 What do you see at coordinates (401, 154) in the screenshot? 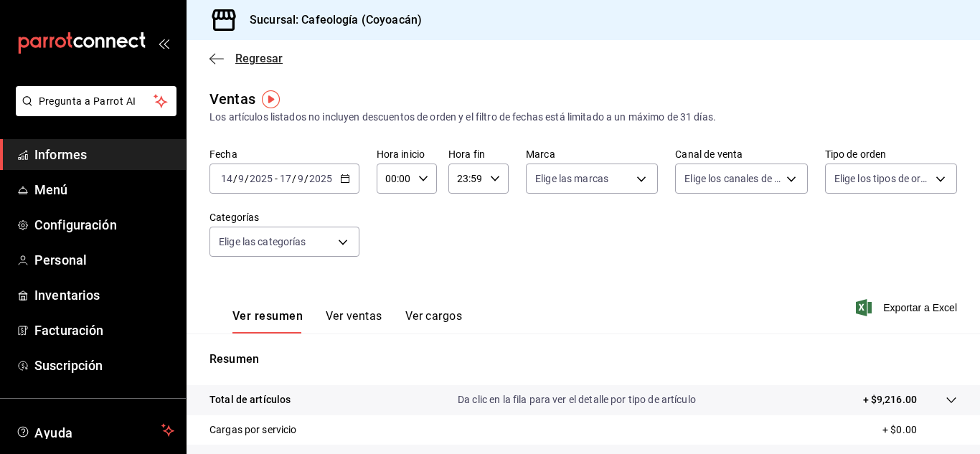
I see `font: Hora inicio` at bounding box center [401, 154].